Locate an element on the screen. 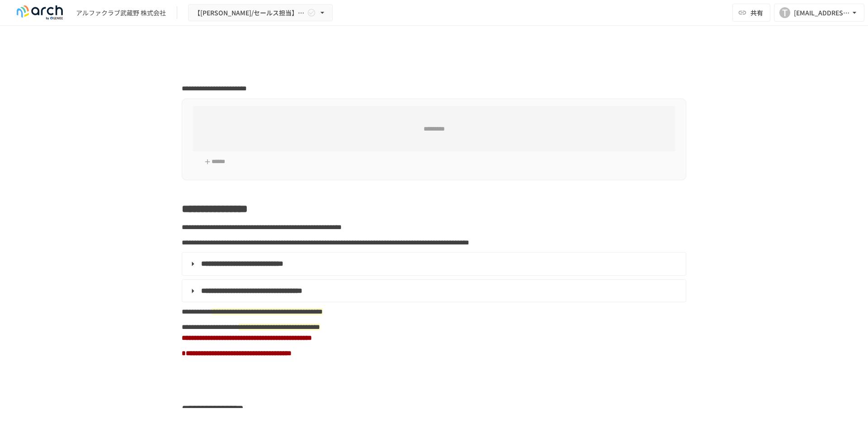 This screenshot has width=868, height=427. img: logo-default@2x-9cf2c760.svg is located at coordinates (39, 12).